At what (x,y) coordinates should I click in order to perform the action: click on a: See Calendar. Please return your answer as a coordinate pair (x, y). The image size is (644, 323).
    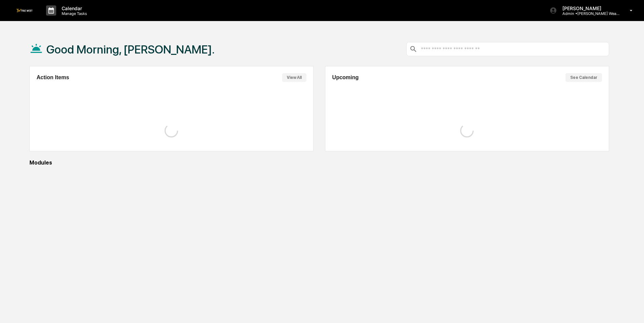
    Looking at the image, I should click on (583, 78).